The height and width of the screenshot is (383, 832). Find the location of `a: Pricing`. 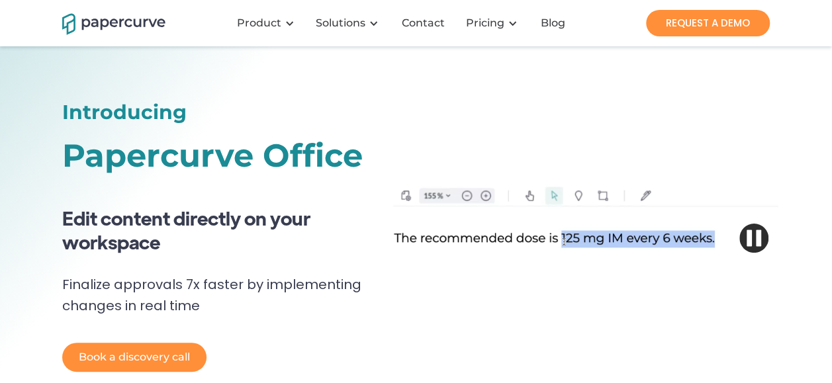

a: Pricing is located at coordinates (485, 23).